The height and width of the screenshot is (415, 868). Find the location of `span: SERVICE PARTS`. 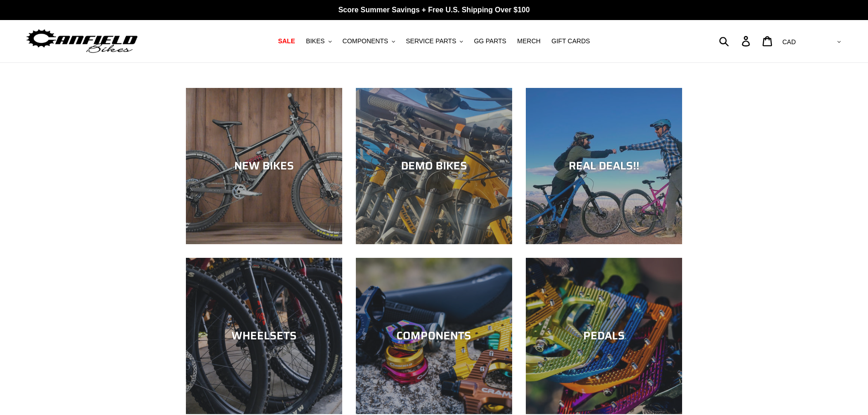

span: SERVICE PARTS is located at coordinates (431, 41).